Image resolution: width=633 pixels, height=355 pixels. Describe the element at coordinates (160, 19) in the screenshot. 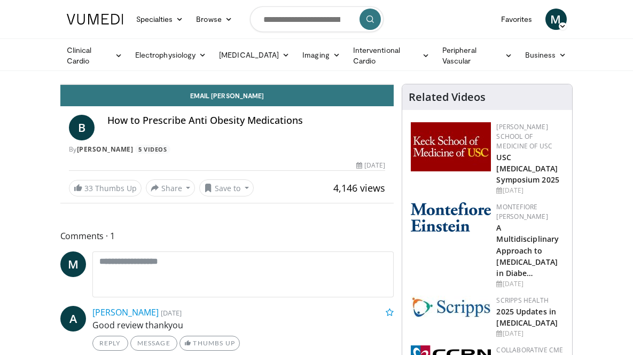

I see `a: Specialties` at that location.